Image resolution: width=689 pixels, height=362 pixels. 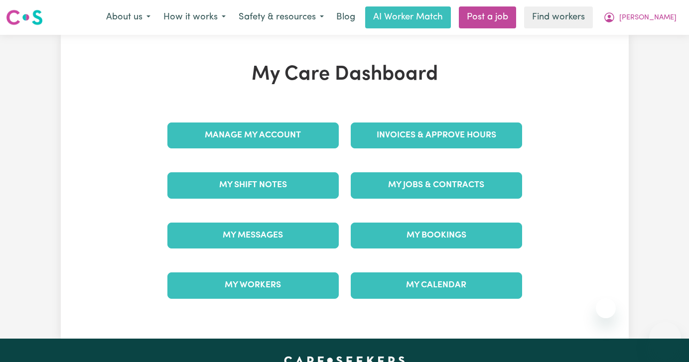 What do you see at coordinates (24, 17) in the screenshot?
I see `img: Careseekers logo` at bounding box center [24, 17].